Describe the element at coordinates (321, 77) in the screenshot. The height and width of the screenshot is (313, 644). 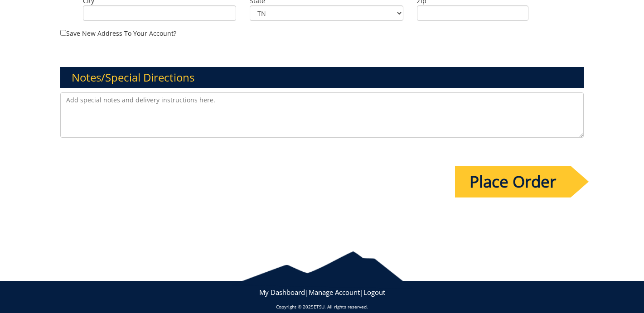
I see `h3: Notes/Special Directions` at that location.